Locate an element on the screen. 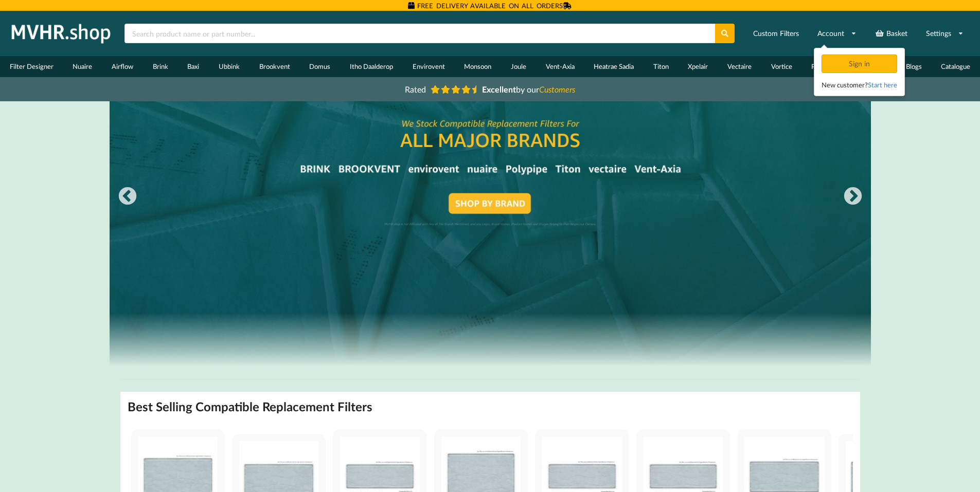  img: mvhr.shop.png is located at coordinates (61, 33).